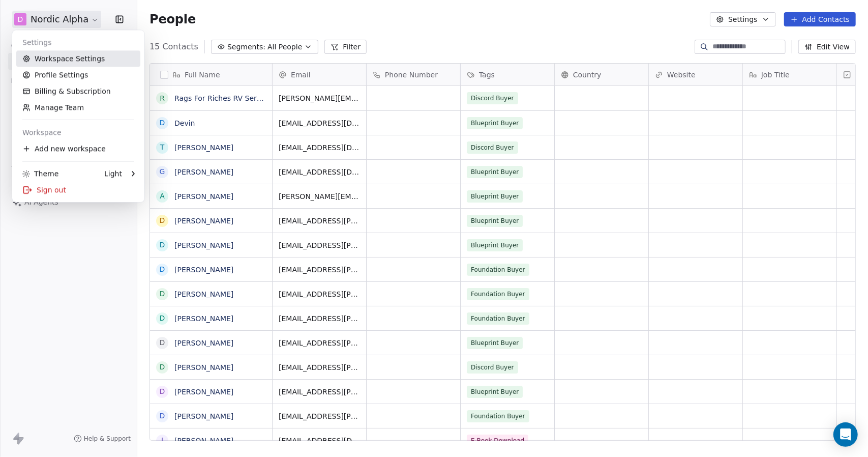 Image resolution: width=868 pixels, height=457 pixels. What do you see at coordinates (79, 91) in the screenshot?
I see `a: Billing & Subscription` at bounding box center [79, 91].